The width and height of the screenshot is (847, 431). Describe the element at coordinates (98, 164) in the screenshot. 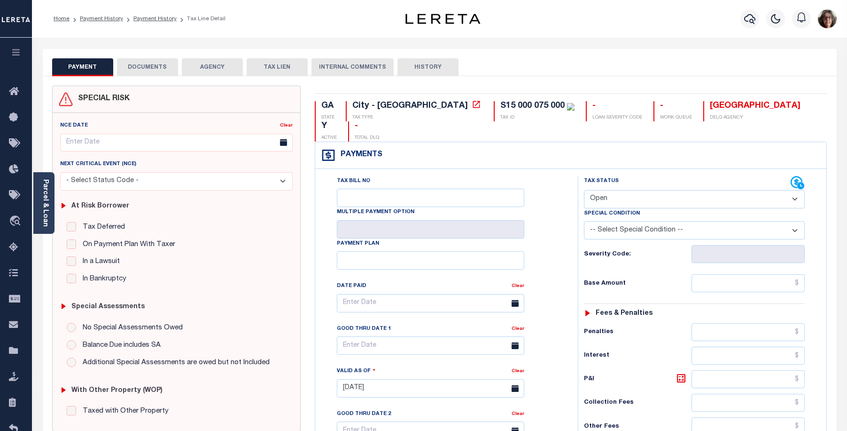

I see `label: Next Critical Event (NCE)` at that location.